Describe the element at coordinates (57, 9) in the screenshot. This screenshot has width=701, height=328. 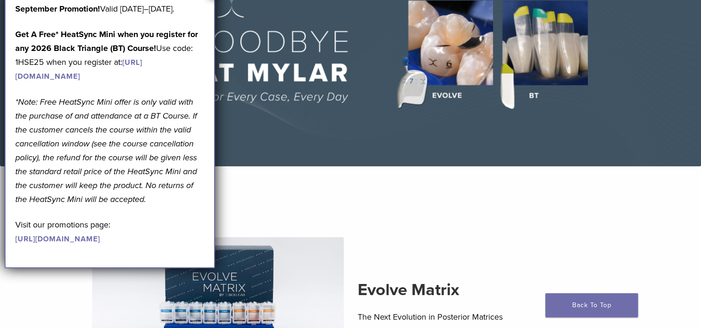
I see `b: September Promotion!` at that location.